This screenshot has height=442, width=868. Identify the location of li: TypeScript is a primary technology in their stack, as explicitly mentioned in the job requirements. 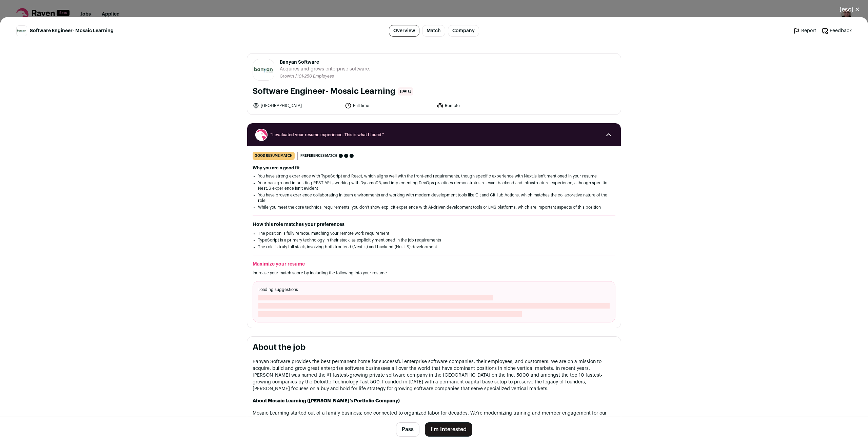
(434, 241).